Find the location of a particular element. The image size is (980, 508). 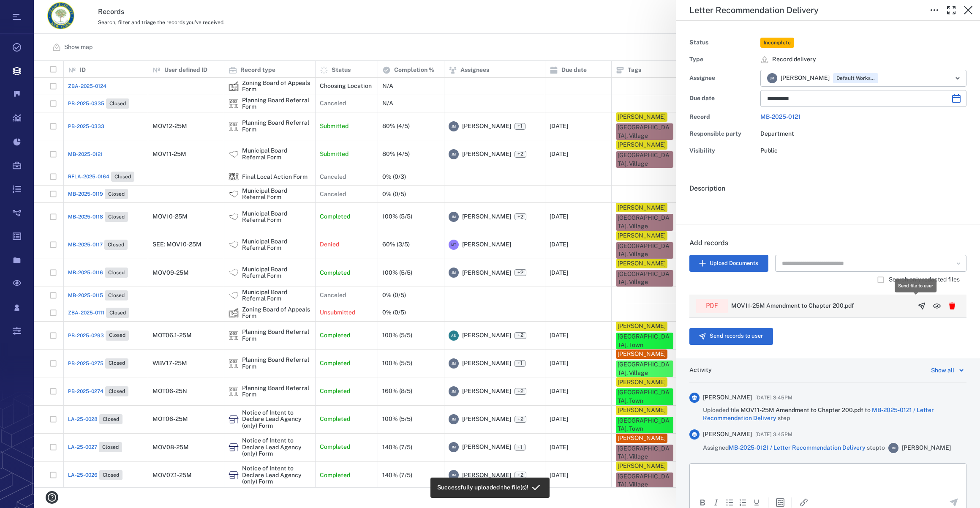

button: Insert template is located at coordinates (780, 503).